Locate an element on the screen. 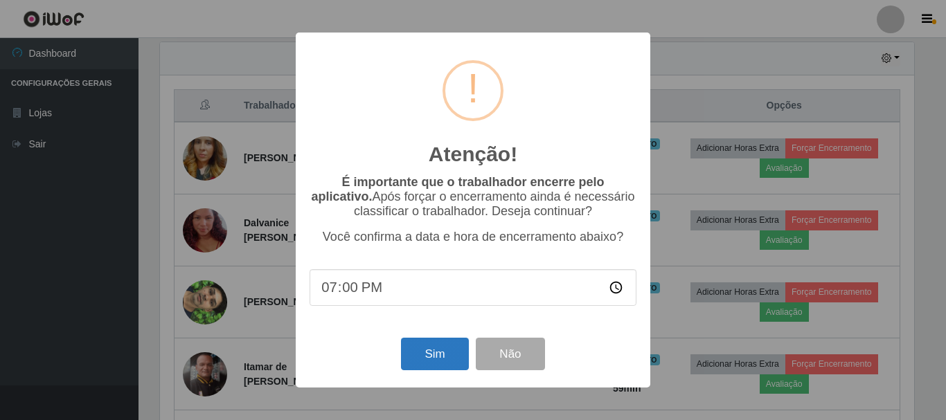 The width and height of the screenshot is (946, 420). h2: Atenção! is located at coordinates (473, 154).